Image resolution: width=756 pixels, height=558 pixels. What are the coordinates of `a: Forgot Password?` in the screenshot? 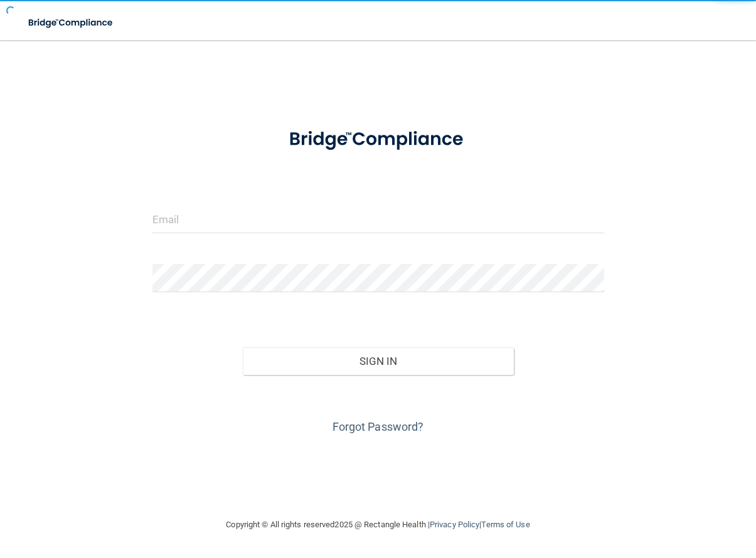 It's located at (378, 427).